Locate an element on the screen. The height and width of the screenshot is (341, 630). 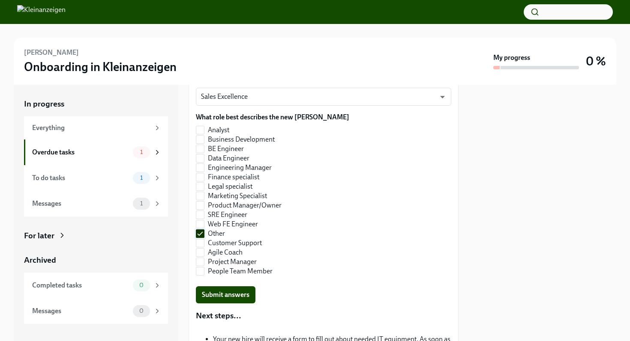
a: For later is located at coordinates (96, 236).